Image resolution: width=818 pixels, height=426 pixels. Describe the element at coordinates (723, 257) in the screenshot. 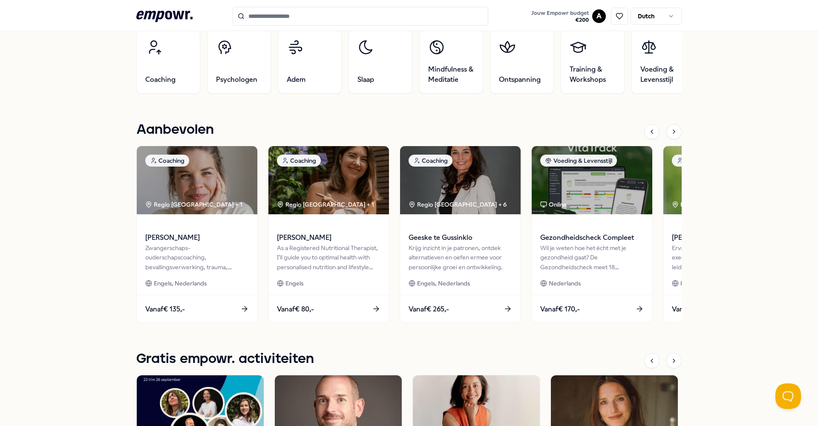

I see `div: Ervaren top coach gespecialiseerd in executive-, carrière- en leiderschapscoaching, die professio...` at that location.